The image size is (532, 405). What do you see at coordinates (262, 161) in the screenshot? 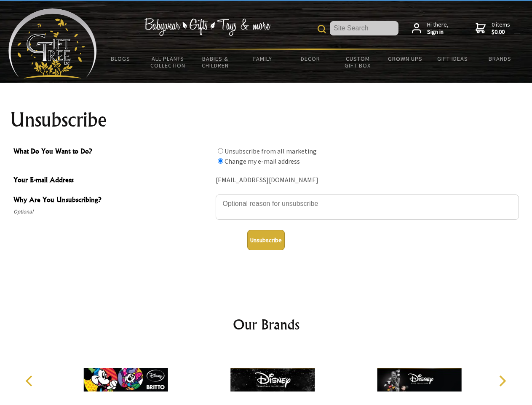
I see `label: Change my e-mail address` at bounding box center [262, 161].